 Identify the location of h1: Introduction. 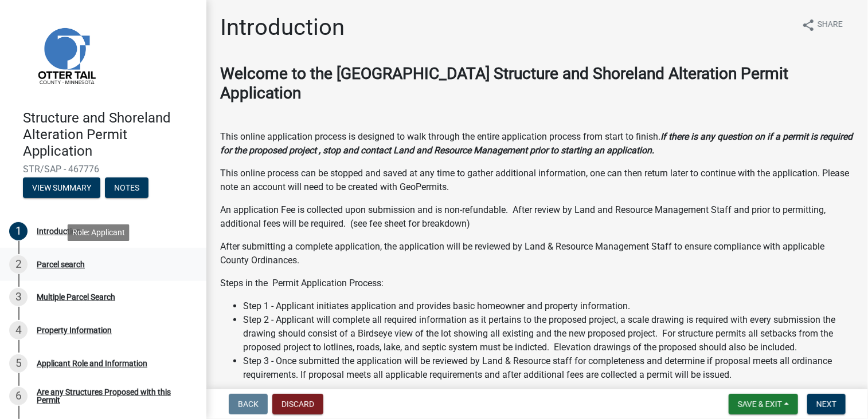
(282, 27).